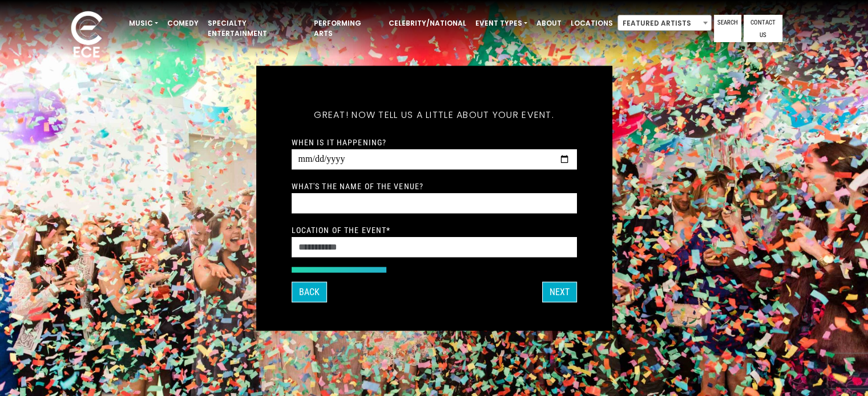 The height and width of the screenshot is (396, 868). Describe the element at coordinates (182, 23) in the screenshot. I see `a: Comedy` at that location.